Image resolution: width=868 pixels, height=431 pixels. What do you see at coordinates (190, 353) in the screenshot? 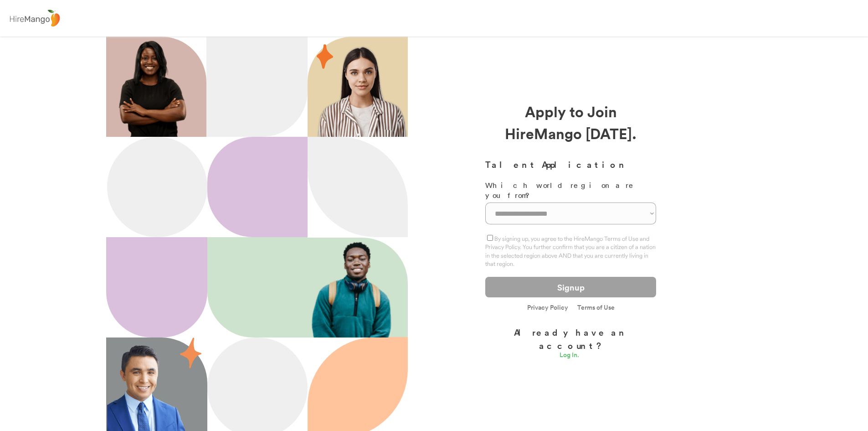
I see `img: 55` at bounding box center [190, 353].